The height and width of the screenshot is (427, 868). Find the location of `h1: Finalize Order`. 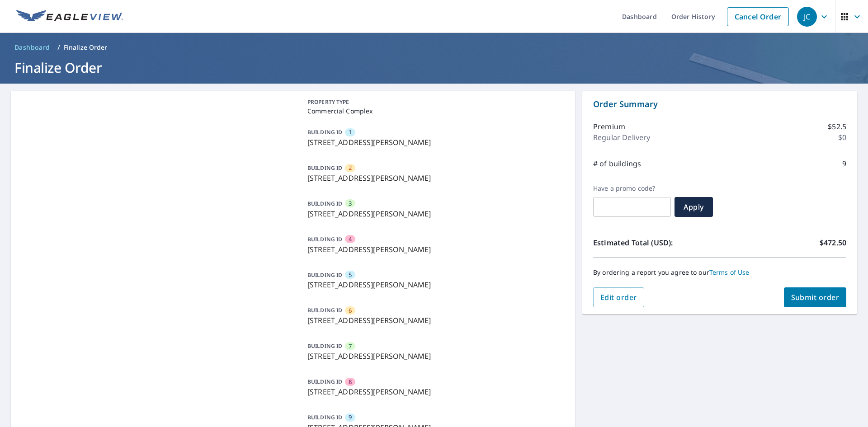

h1: Finalize Order is located at coordinates (434, 68).